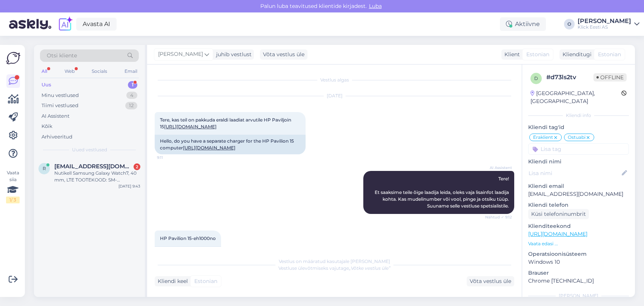 The height and width of the screenshot is (306, 644). Describe the element at coordinates (47, 126) in the screenshot. I see `div: Kõik` at that location.